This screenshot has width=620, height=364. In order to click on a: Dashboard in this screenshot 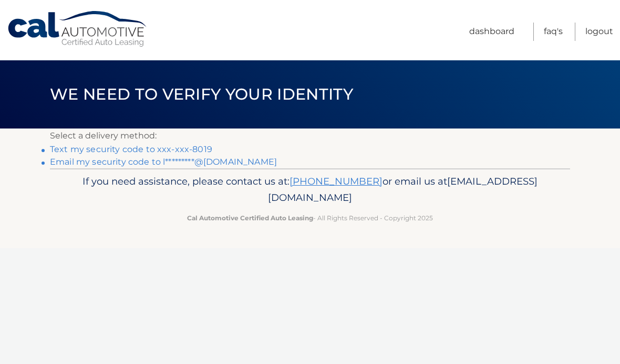, I will do `click(492, 31)`.